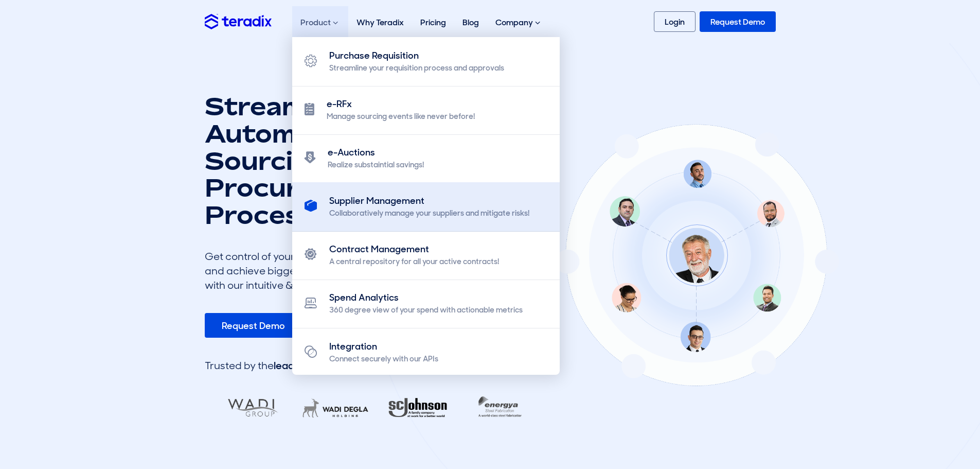 This screenshot has width=980, height=469. What do you see at coordinates (675, 21) in the screenshot?
I see `a: Login` at bounding box center [675, 21].